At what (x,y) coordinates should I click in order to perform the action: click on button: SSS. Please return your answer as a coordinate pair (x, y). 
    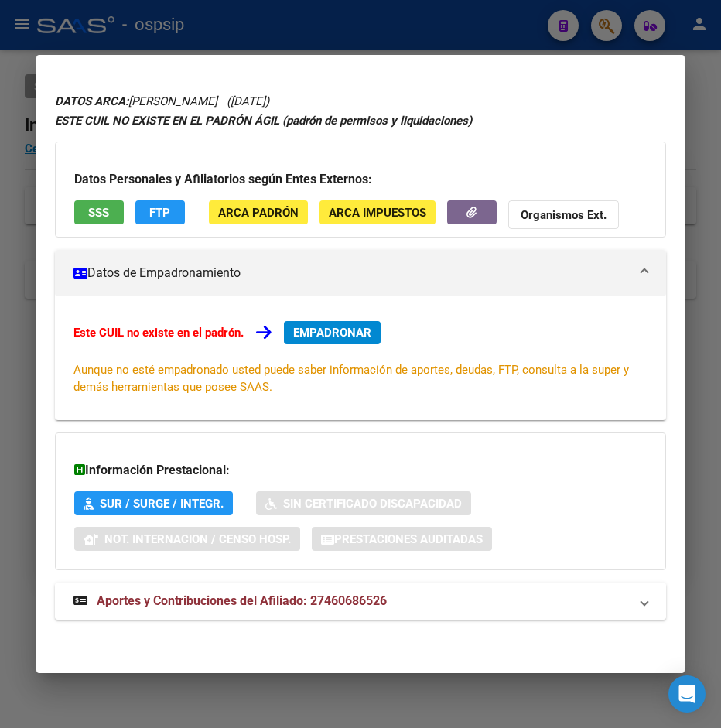
    Looking at the image, I should click on (99, 212).